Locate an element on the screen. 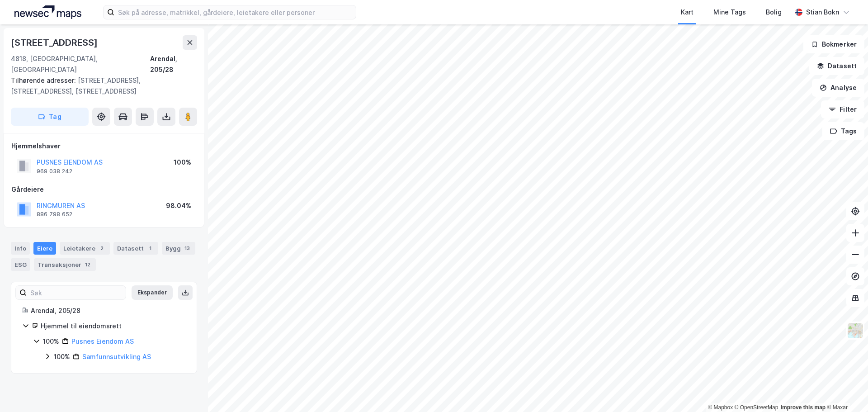 The width and height of the screenshot is (868, 412). div: Hjemmelshaver is located at coordinates (104, 146).